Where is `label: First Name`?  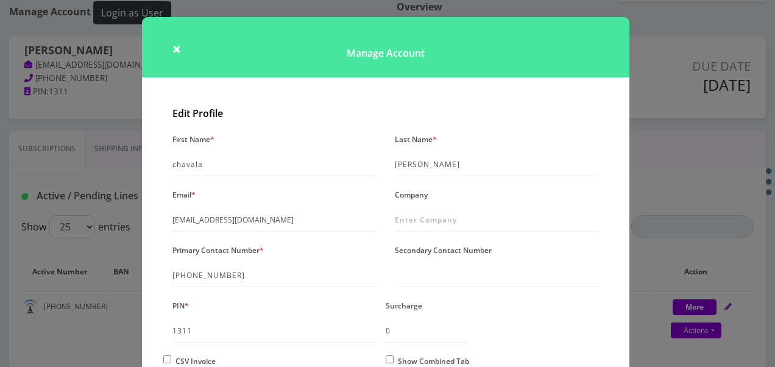
label: First Name is located at coordinates (193, 139).